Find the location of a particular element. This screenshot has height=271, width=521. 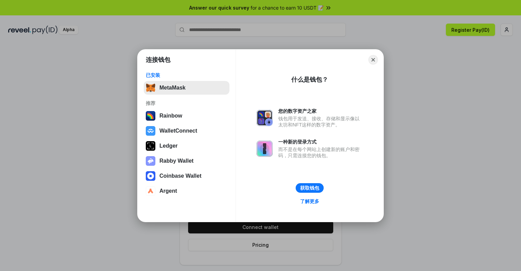

div: 已安装 is located at coordinates (186, 75).